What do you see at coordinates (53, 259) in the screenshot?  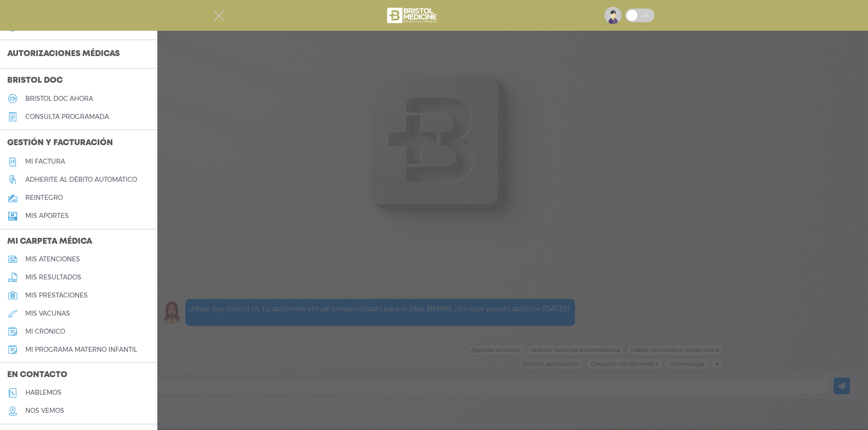 I see `h5: mis atenciones` at bounding box center [53, 259].